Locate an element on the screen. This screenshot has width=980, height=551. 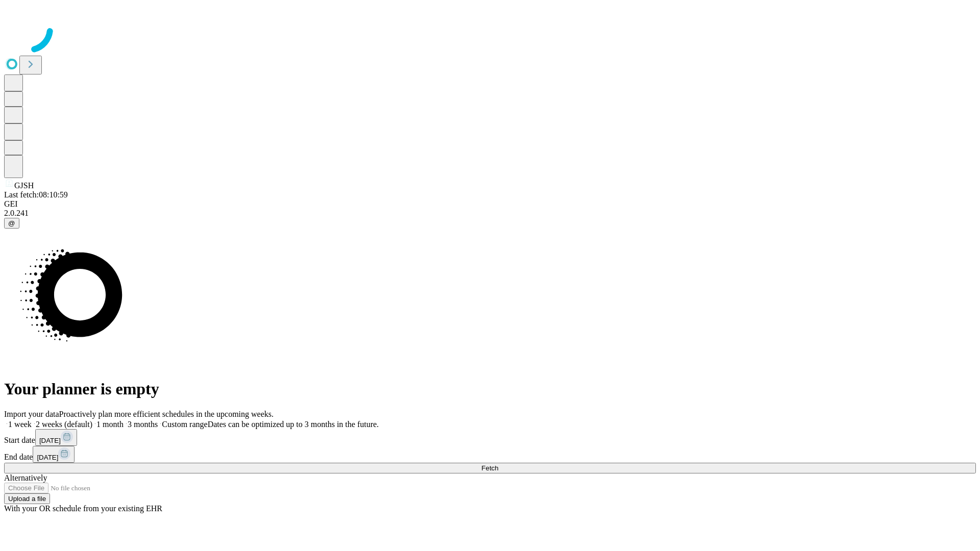
span: Dates can be optimized up to 3 months in the future. is located at coordinates (293, 424).